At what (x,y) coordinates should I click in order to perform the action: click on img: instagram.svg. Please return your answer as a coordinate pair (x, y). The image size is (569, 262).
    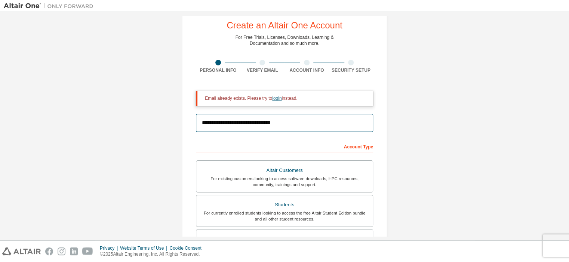
    Looking at the image, I should click on (61, 251).